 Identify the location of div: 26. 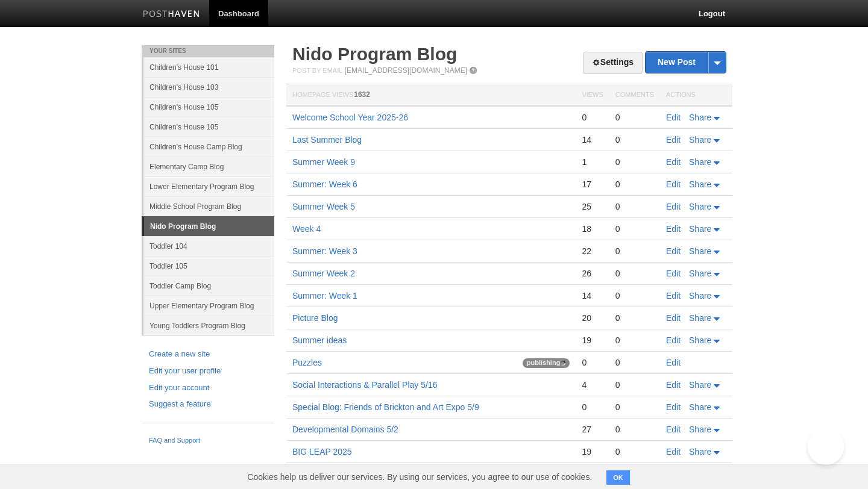
(592, 274).